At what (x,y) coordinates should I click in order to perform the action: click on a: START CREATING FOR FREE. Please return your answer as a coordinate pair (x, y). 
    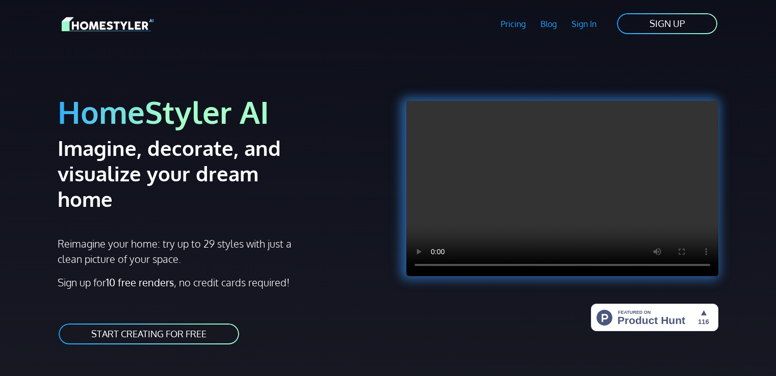
    Looking at the image, I should click on (149, 334).